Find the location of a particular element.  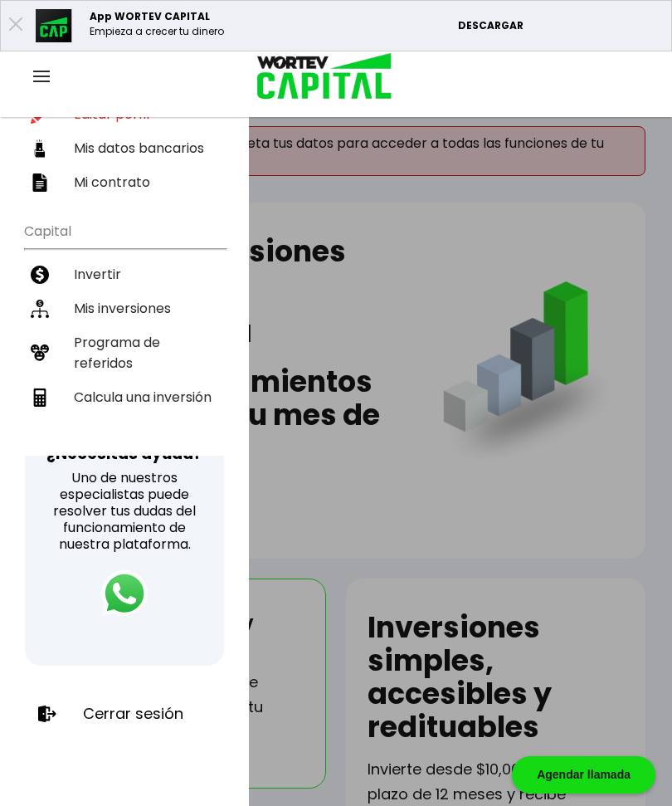

p: Uno de nuestros especialistas puede resolver tus dudas del funcionamiento de nuestra plataforma. is located at coordinates (125, 511).